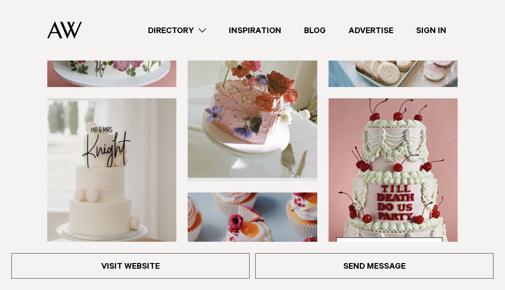  Describe the element at coordinates (431, 30) in the screenshot. I see `a: Sign In` at that location.